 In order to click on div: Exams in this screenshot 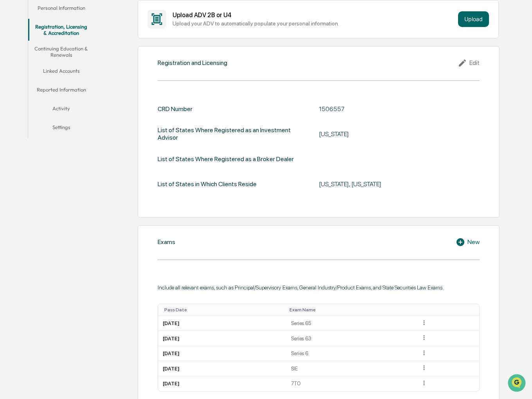, I will do `click(167, 242)`.